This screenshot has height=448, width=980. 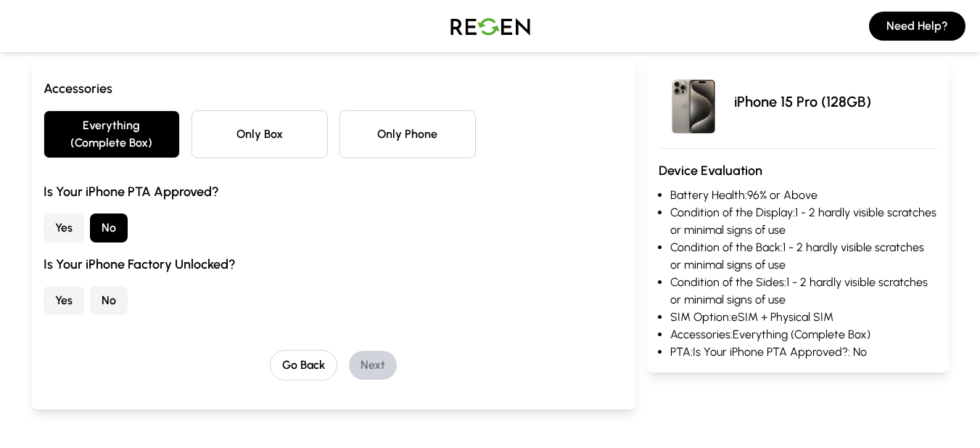 What do you see at coordinates (804, 195) in the screenshot?
I see `li: Battery Health: 96% or Above` at bounding box center [804, 195].